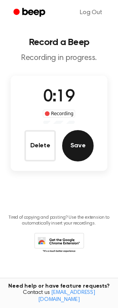  What do you see at coordinates (59, 296) in the screenshot?
I see `span: Contact us` at bounding box center [59, 296].